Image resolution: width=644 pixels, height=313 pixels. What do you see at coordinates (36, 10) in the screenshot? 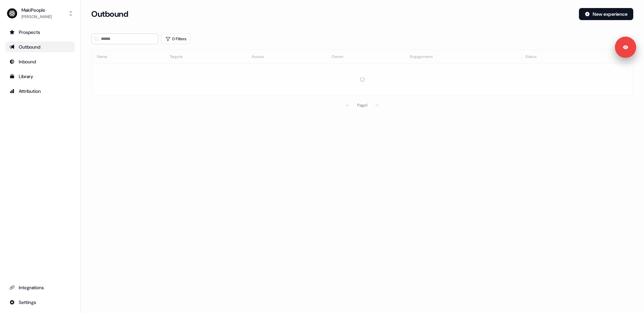
I see `div: MakiPeople` at bounding box center [36, 10].